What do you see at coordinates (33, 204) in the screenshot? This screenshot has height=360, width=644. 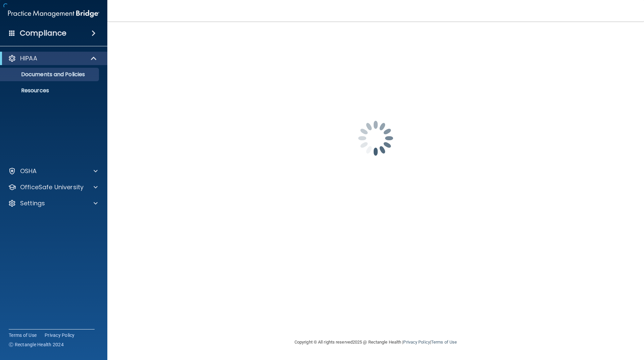 I see `p: Settings` at bounding box center [33, 204].